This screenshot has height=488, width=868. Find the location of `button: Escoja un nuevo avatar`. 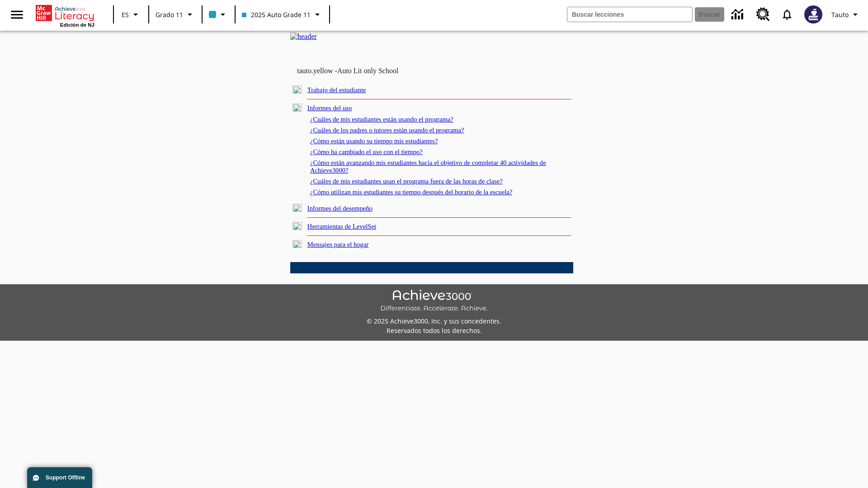

button: Escoja un nuevo avatar is located at coordinates (813, 15).